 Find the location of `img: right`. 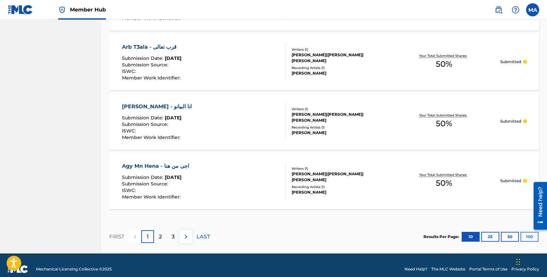

img: right is located at coordinates (186, 237).